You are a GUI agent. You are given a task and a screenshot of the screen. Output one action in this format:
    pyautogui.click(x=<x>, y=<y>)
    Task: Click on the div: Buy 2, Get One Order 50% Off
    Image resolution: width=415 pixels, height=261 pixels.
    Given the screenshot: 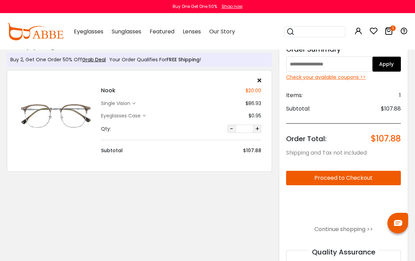 What is the action you would take?
    pyautogui.click(x=58, y=60)
    